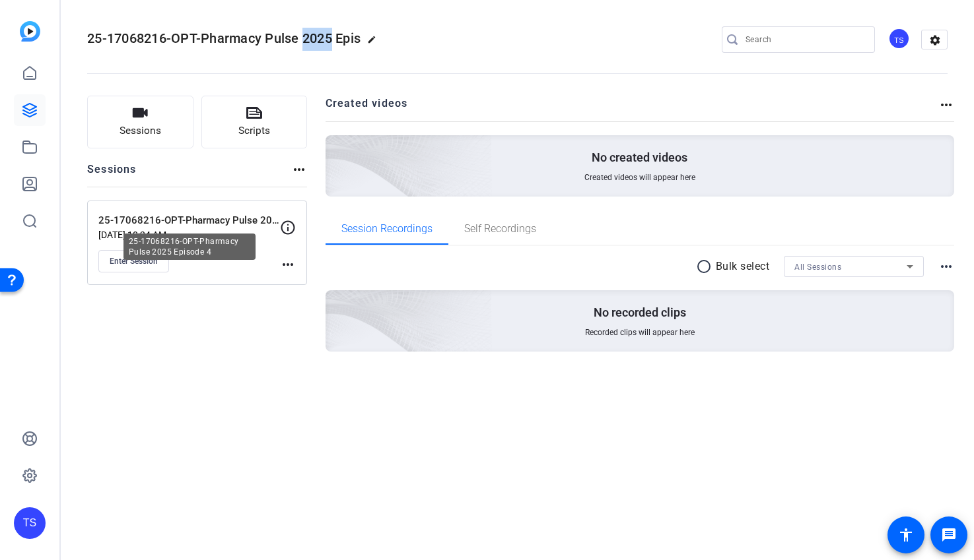  I want to click on input: Search, so click(804, 40).